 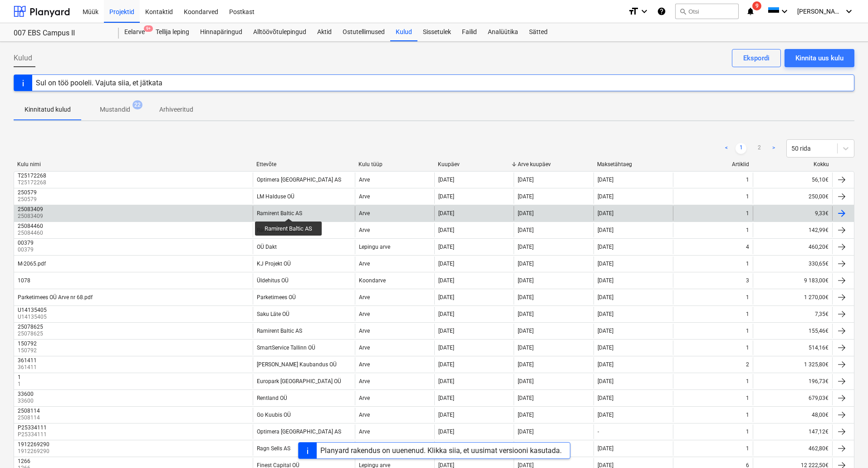 What do you see at coordinates (31, 333) in the screenshot?
I see `p: 25078625` at bounding box center [31, 333].